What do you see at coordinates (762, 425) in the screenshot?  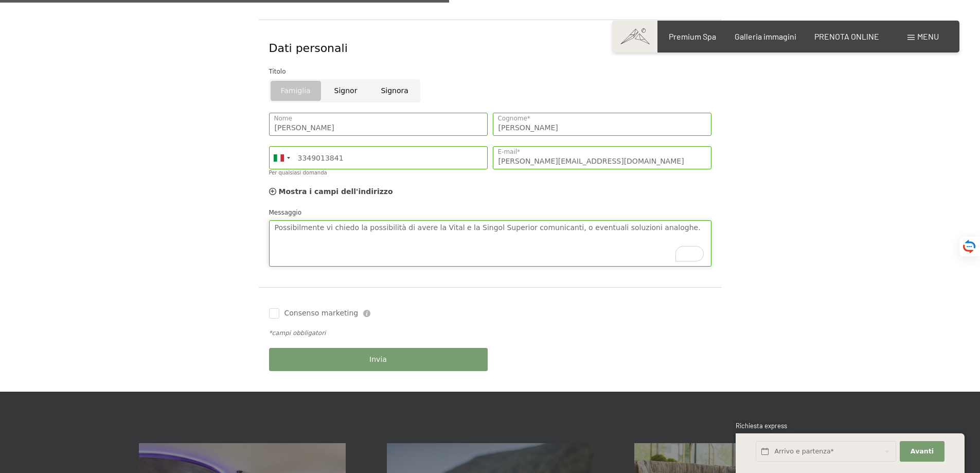 I see `span: Richiesta express` at bounding box center [762, 425].